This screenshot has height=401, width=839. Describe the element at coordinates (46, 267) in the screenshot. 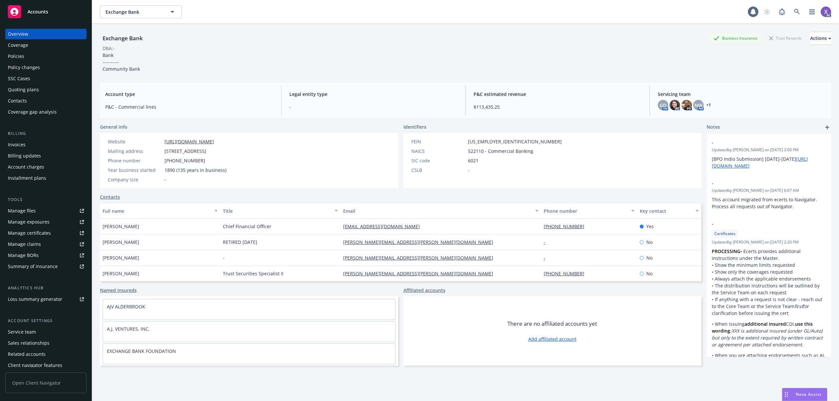

I see `a: Summary of insurance` at that location.